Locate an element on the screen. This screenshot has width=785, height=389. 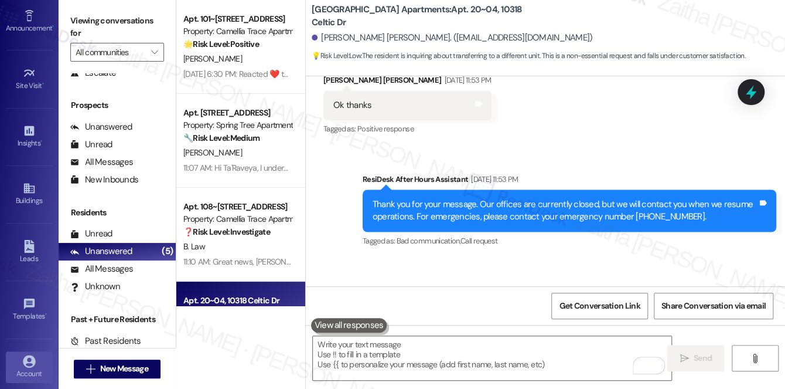
div: Prospects is located at coordinates (117, 105).